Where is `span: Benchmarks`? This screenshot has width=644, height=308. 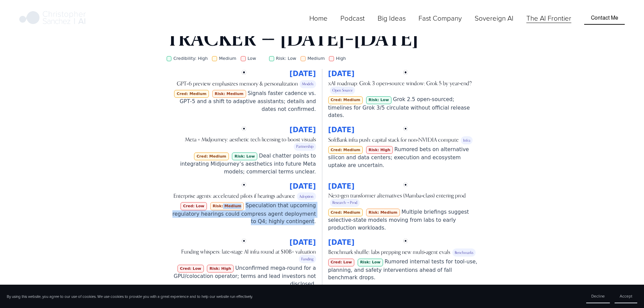 span: Benchmarks is located at coordinates (464, 252).